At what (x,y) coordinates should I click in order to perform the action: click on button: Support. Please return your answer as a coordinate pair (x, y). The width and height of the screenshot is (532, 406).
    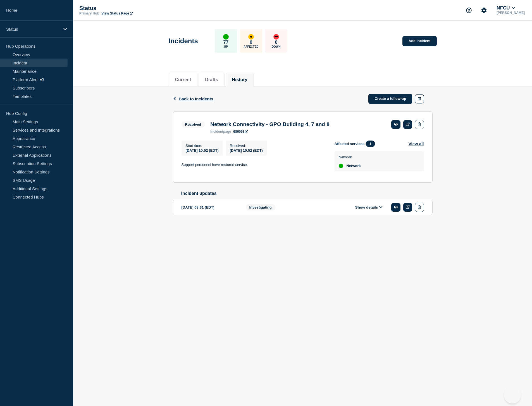
    Looking at the image, I should click on (469, 10).